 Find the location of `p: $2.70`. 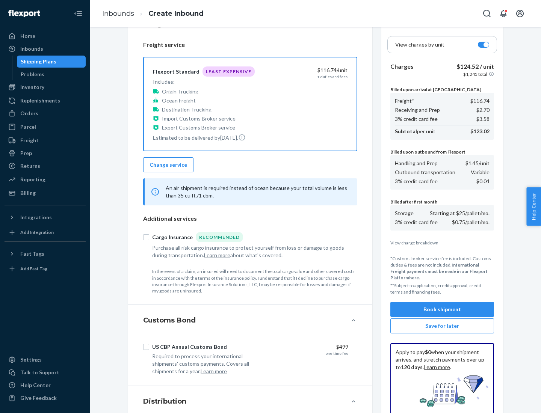

p: $2.70 is located at coordinates (482, 110).